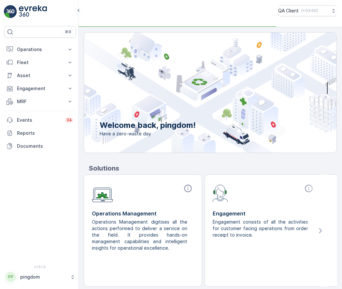  I want to click on a: Reports, so click(40, 133).